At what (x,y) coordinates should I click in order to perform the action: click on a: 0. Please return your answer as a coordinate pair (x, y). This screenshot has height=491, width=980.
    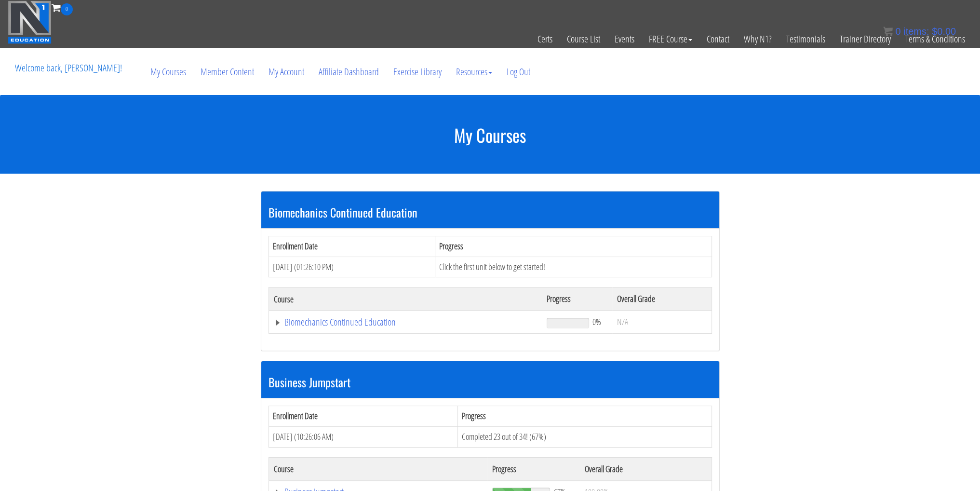
    Looking at the image, I should click on (62, 8).